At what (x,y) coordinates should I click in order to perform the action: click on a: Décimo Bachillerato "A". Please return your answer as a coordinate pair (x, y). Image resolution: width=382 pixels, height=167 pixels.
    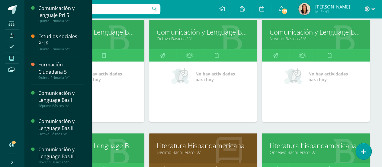
    Looking at the image, I should click on (203, 152).